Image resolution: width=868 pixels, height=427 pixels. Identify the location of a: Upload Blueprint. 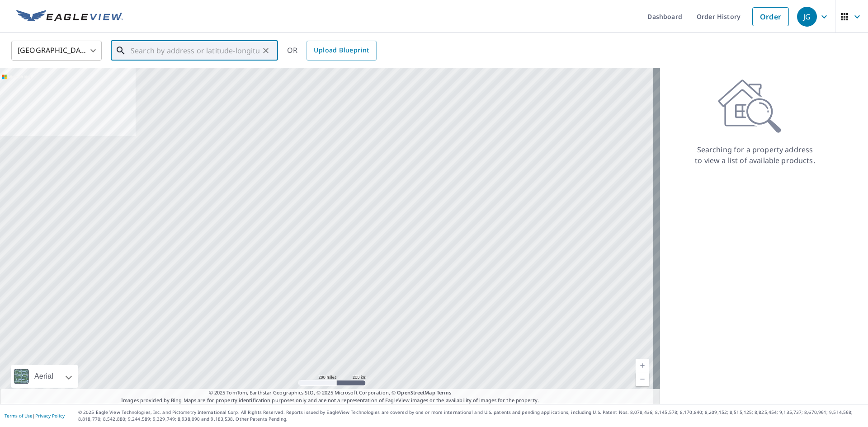
(341, 51).